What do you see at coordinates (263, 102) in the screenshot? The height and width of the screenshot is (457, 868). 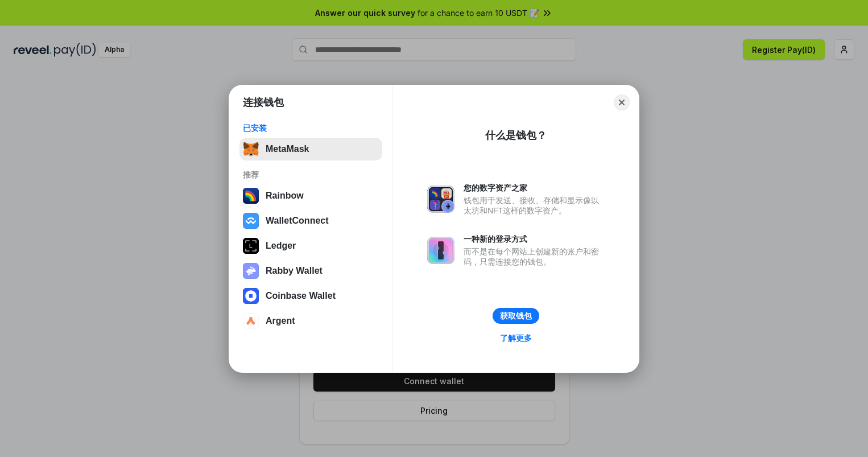 I see `h1: 连接钱包` at bounding box center [263, 102].